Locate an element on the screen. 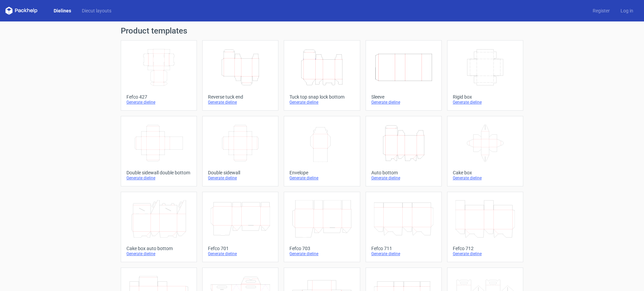 This screenshot has height=291, width=644. div: Fefco 712 is located at coordinates (485, 248).